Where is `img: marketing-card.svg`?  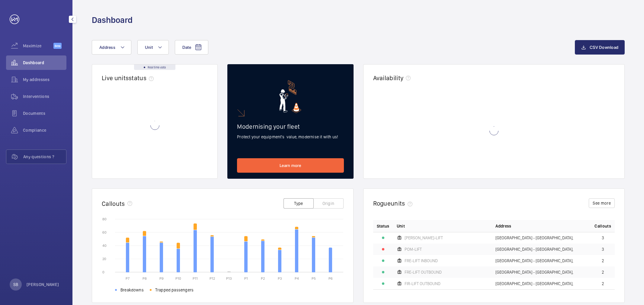 img: marketing-card.svg is located at coordinates (290, 97).